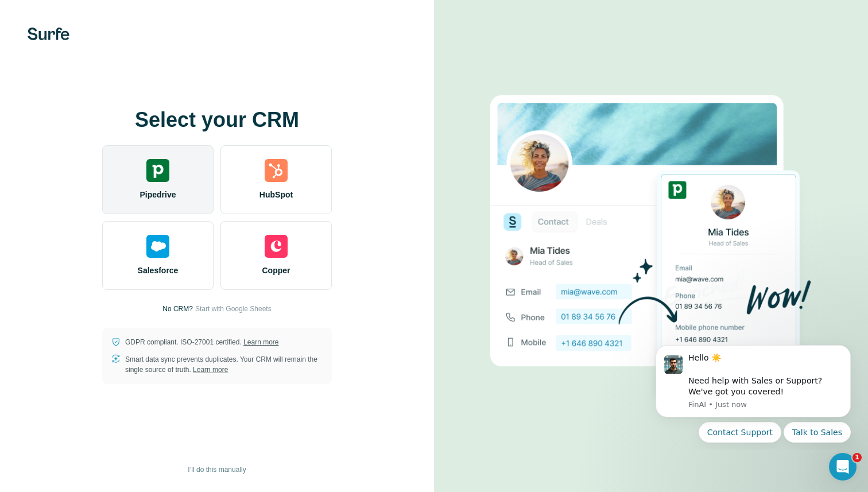 Image resolution: width=868 pixels, height=492 pixels. What do you see at coordinates (233, 308) in the screenshot?
I see `button: Start with Google Sheets` at bounding box center [233, 308].